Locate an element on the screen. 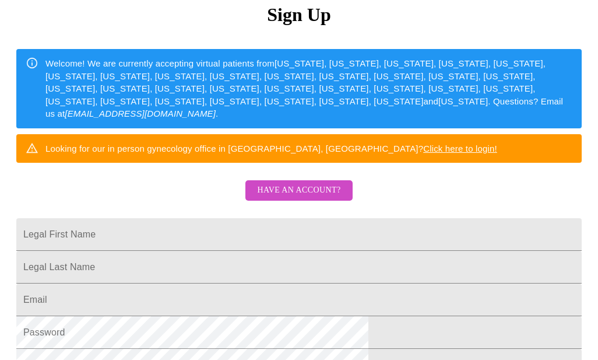 The image size is (598, 360). span: Have an account? is located at coordinates (298, 190).